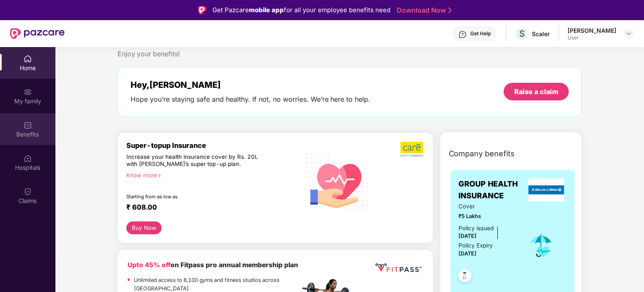 The height and width of the screenshot is (292, 644). Describe the element at coordinates (488, 206) in the screenshot. I see `span: Cover` at that location.